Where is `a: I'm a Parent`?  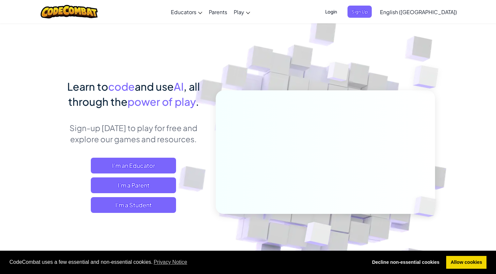 a: I'm a Parent is located at coordinates (134, 185).